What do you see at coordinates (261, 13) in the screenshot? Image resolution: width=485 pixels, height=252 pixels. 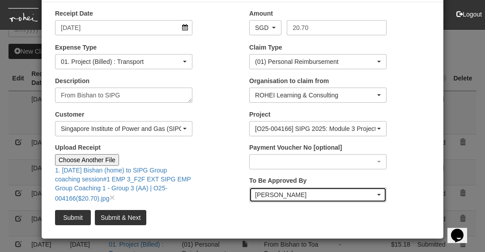 I see `label: Amount` at bounding box center [261, 13].